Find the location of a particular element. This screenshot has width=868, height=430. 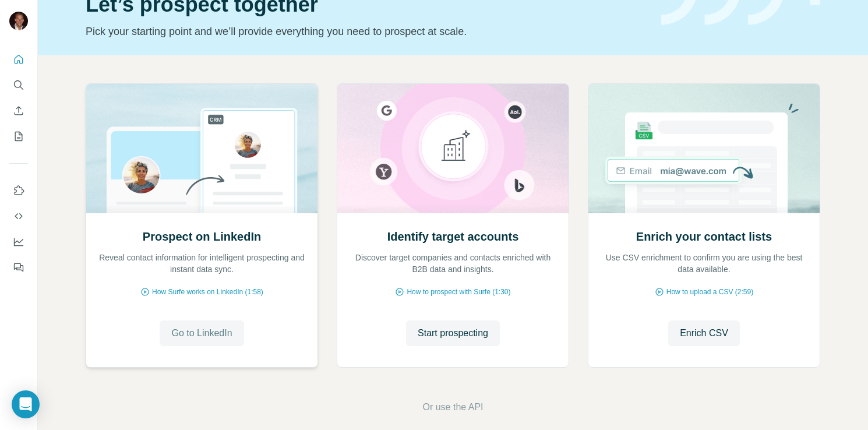

img: Avatar is located at coordinates (19, 21).